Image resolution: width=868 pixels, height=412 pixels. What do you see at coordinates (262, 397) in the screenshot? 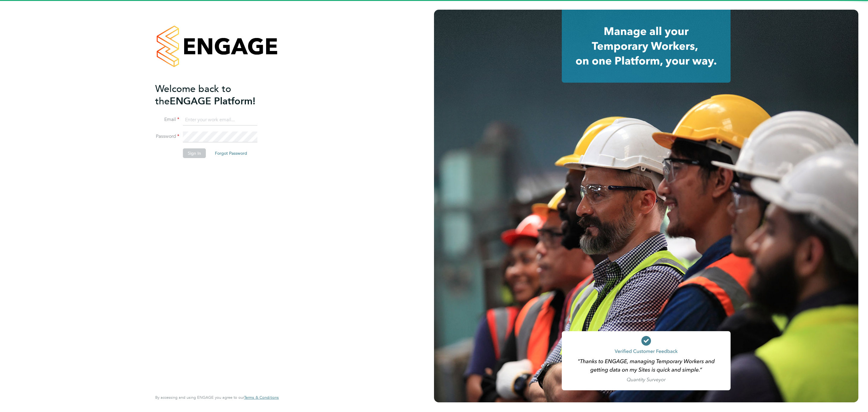
I see `a: Terms & Conditions` at bounding box center [262, 397].